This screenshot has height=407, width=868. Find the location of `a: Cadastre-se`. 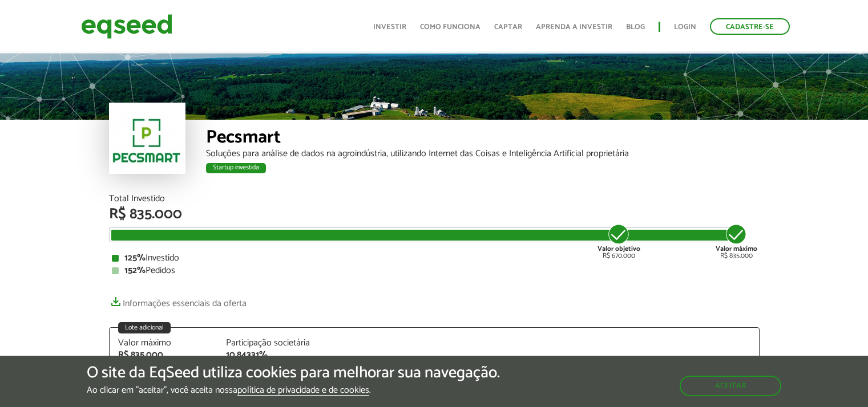

a: Cadastre-se is located at coordinates (750, 26).